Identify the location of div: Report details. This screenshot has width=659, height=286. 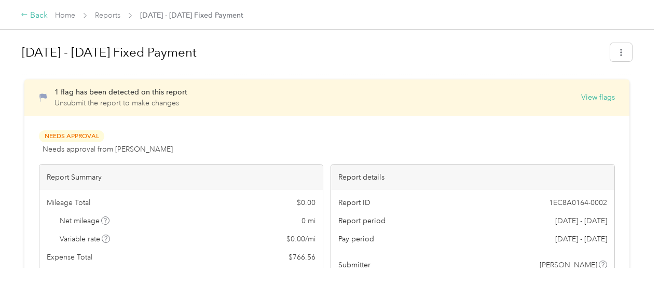
(473, 177).